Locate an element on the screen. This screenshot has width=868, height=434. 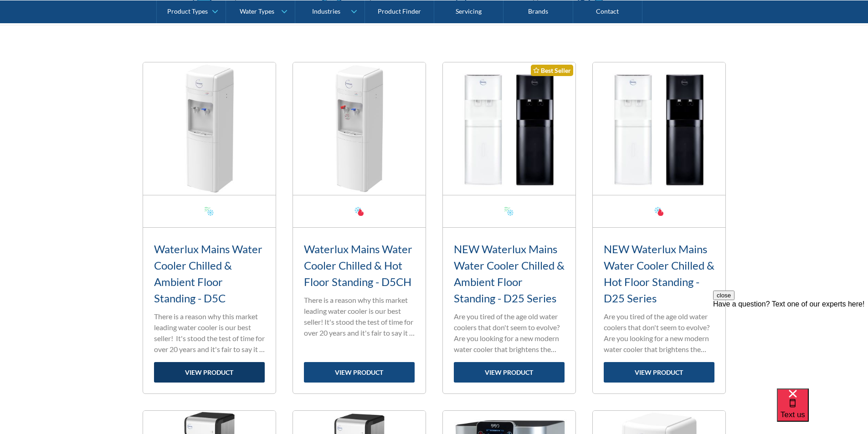
img: NEW Waterlux Mains Water Cooler Chilled & Ambient Floor Standing - D25 Series is located at coordinates (509, 128).